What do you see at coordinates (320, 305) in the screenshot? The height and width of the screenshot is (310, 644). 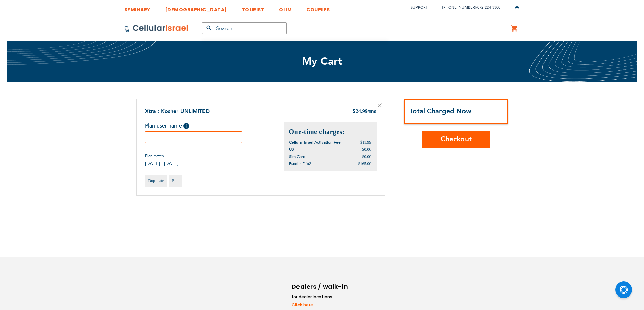 I see `a: Click here` at bounding box center [320, 305].